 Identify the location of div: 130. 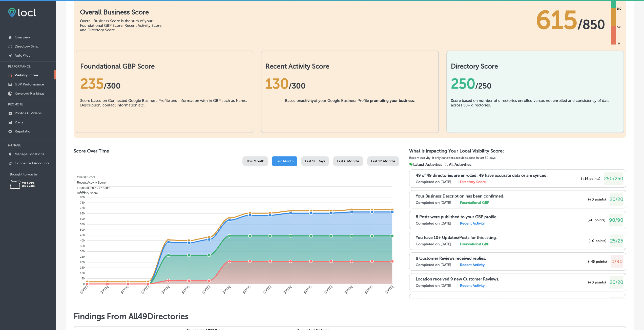
(350, 84).